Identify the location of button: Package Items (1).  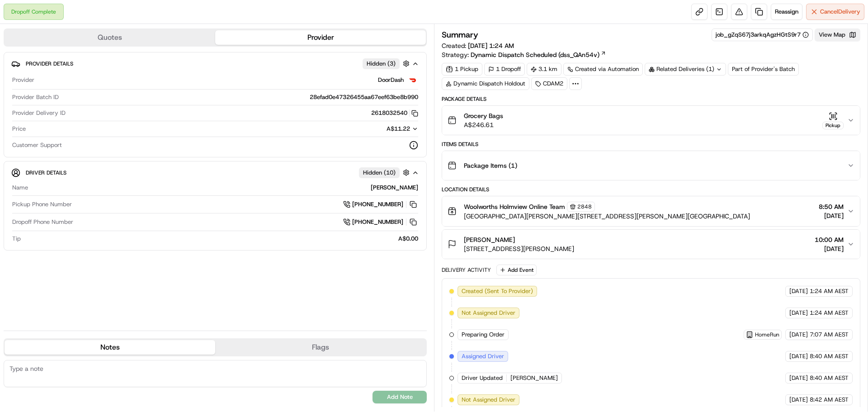
(651, 165).